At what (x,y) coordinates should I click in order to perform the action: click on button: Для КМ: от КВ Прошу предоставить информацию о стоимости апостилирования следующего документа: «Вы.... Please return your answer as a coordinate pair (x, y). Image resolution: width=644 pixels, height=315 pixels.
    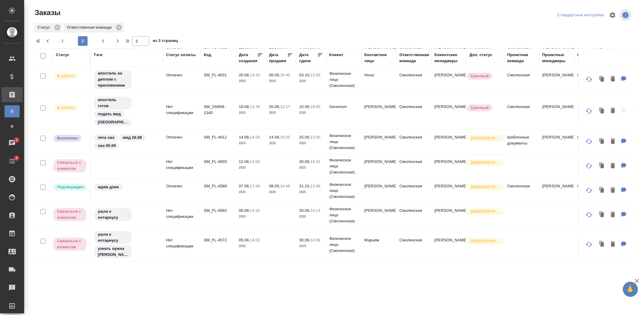
    Looking at the image, I should click on (624, 166).